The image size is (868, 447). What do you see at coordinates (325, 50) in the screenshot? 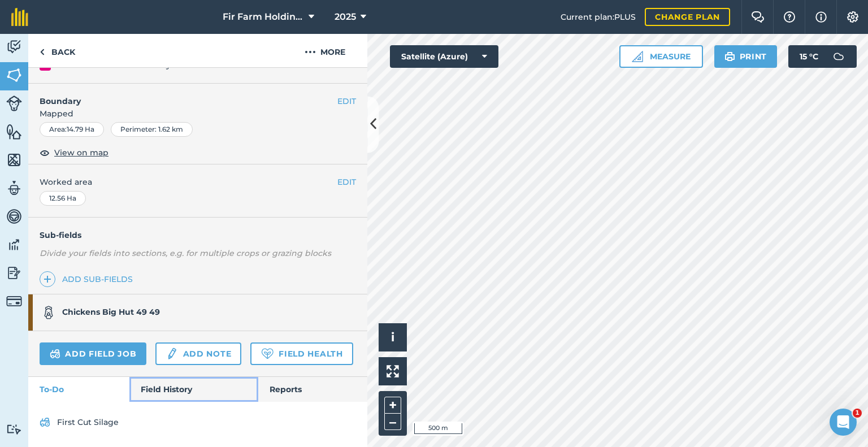
I see `button: More` at bounding box center [325, 50].